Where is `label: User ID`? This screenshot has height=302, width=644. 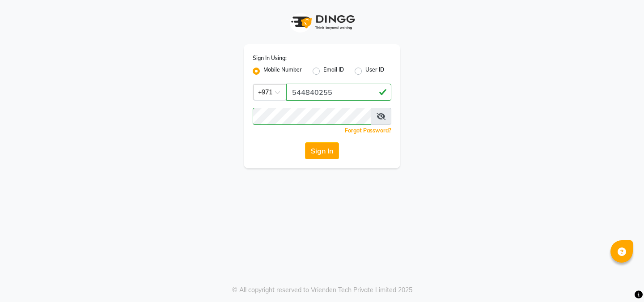 label: User ID is located at coordinates (375, 71).